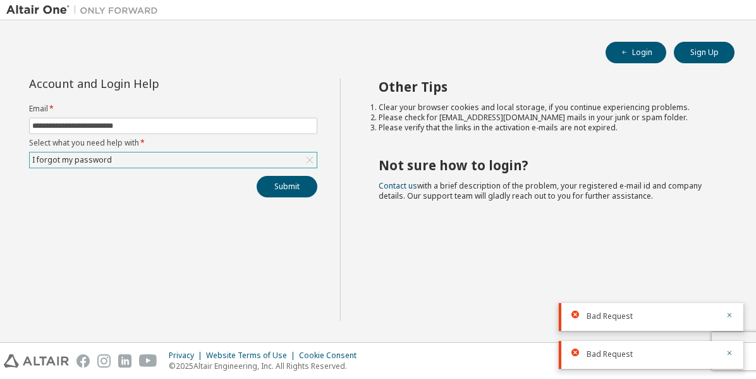  What do you see at coordinates (83, 360) in the screenshot?
I see `img: facebook.svg` at bounding box center [83, 360].